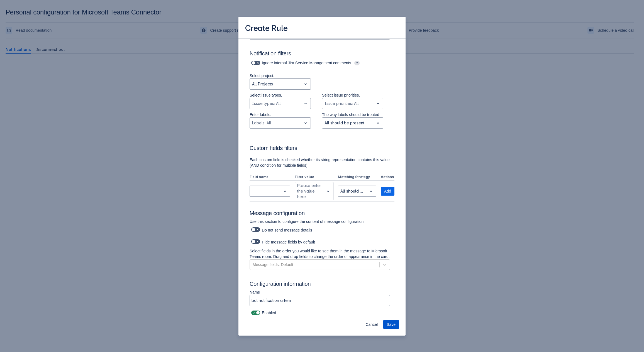  Describe the element at coordinates (280, 115) in the screenshot. I see `p: Enter labels.` at that location.